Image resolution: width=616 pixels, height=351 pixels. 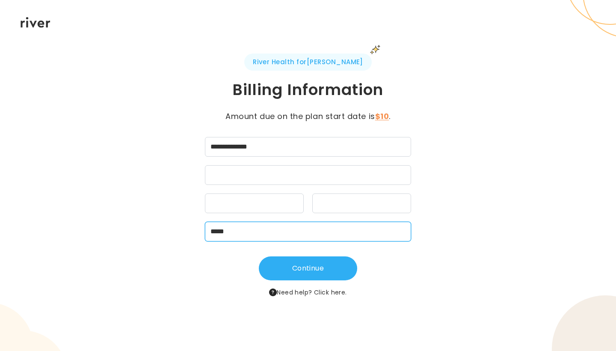 I want to click on input: cardName, so click(x=308, y=147).